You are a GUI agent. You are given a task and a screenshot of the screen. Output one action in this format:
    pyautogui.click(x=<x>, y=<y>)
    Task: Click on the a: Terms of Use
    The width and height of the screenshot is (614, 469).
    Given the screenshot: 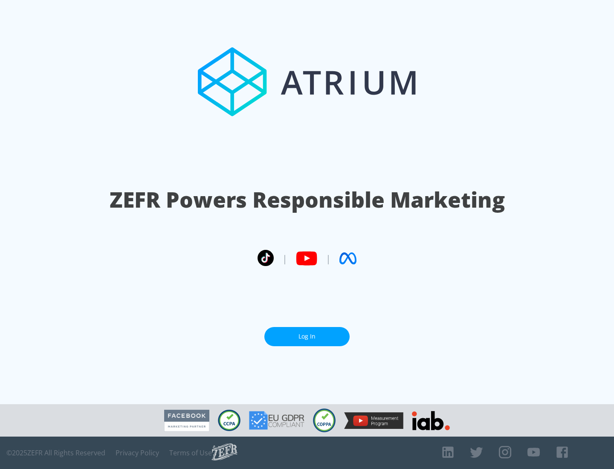 What is the action you would take?
    pyautogui.click(x=191, y=453)
    